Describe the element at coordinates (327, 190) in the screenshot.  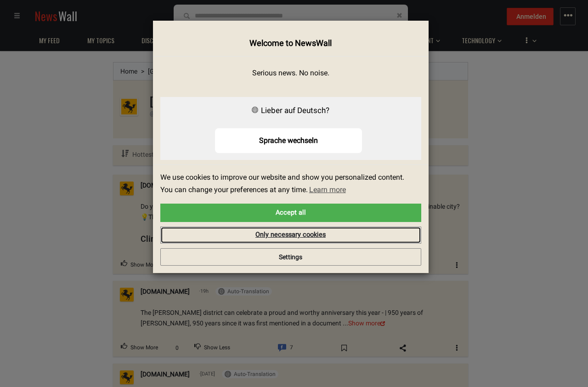
I see `a: learn more about cookies` at that location.